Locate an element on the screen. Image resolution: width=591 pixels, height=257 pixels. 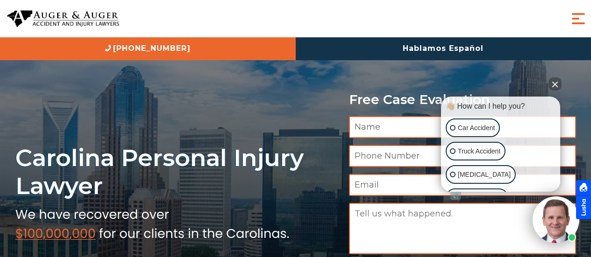
p: Car Accident is located at coordinates (476, 128).